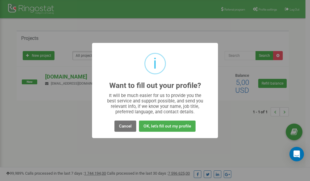 The width and height of the screenshot is (310, 181). Describe the element at coordinates (167, 126) in the screenshot. I see `button: OK, let's fill out my profile` at that location.